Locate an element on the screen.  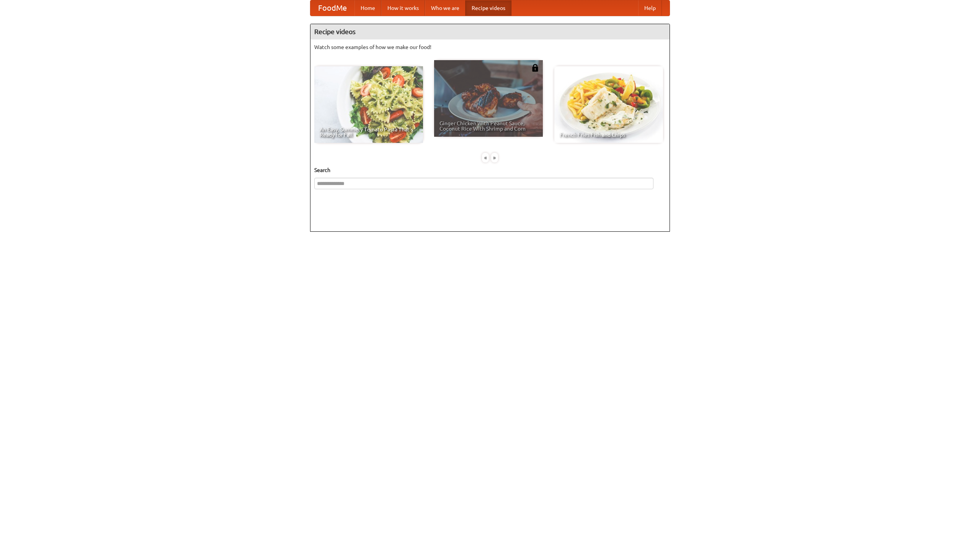
a: Help is located at coordinates (650, 8).